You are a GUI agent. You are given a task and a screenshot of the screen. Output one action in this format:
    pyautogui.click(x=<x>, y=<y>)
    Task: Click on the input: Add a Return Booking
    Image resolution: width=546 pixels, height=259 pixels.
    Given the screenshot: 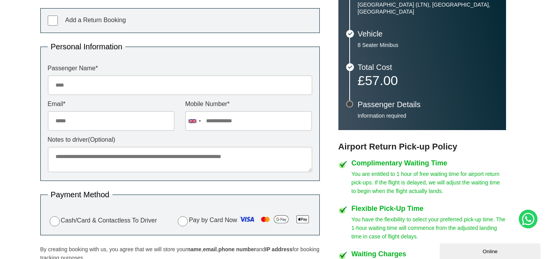 What is the action you would take?
    pyautogui.click(x=53, y=21)
    